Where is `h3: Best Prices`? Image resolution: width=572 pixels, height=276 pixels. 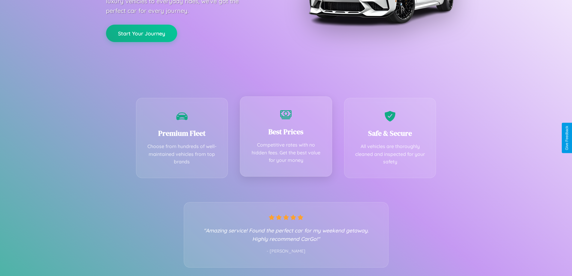
h3: Best Prices is located at coordinates (286, 131).